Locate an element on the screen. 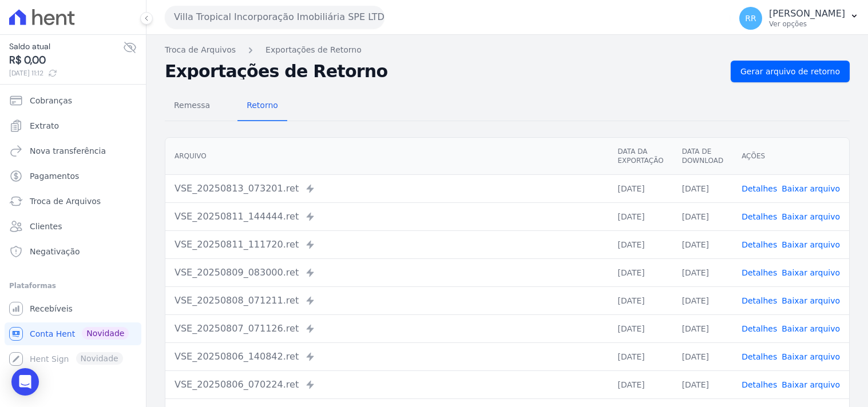 This screenshot has width=868, height=407. span: Recebíveis is located at coordinates (51, 309).